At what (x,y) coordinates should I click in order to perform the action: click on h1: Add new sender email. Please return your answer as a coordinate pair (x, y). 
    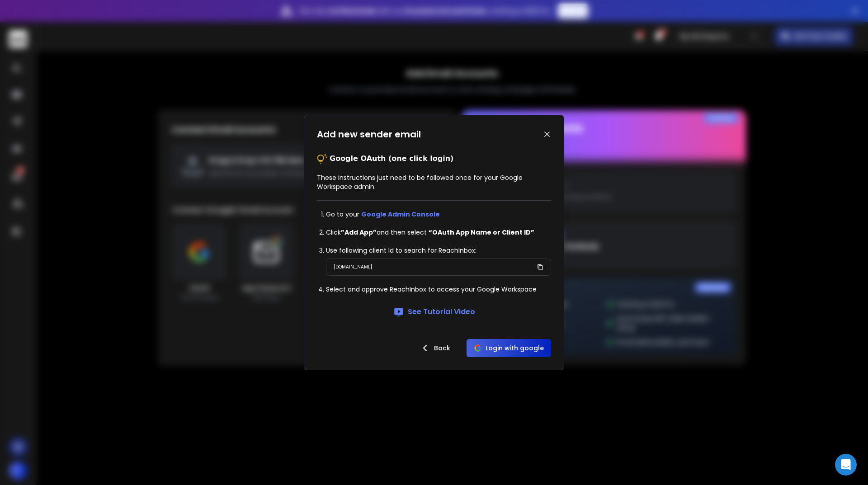
    Looking at the image, I should click on (369, 134).